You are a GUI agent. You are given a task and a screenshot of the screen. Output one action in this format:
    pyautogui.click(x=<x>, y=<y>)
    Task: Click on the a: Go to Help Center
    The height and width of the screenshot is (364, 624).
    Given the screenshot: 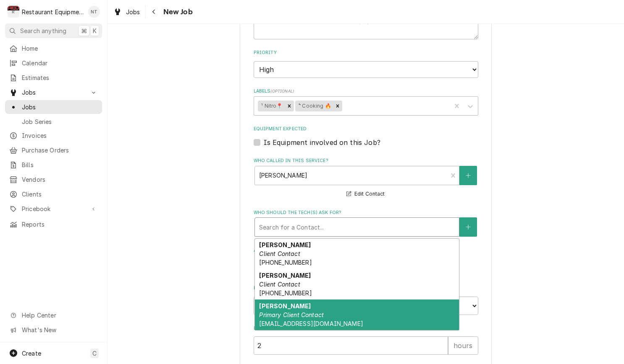 What is the action you would take?
    pyautogui.click(x=53, y=315)
    